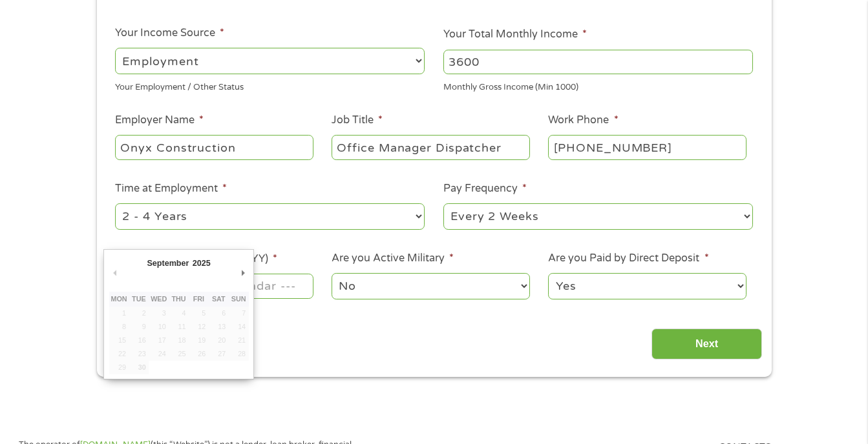  I want to click on abbr: Monday, so click(118, 299).